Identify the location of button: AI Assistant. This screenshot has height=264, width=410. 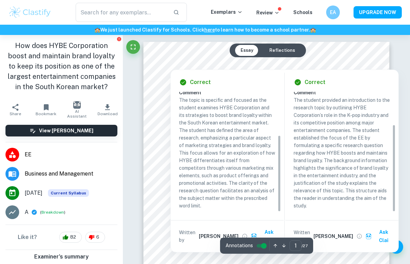
(77, 110).